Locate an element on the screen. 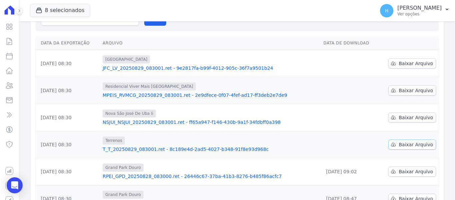  div: Open Intercom Messenger is located at coordinates (15, 185).